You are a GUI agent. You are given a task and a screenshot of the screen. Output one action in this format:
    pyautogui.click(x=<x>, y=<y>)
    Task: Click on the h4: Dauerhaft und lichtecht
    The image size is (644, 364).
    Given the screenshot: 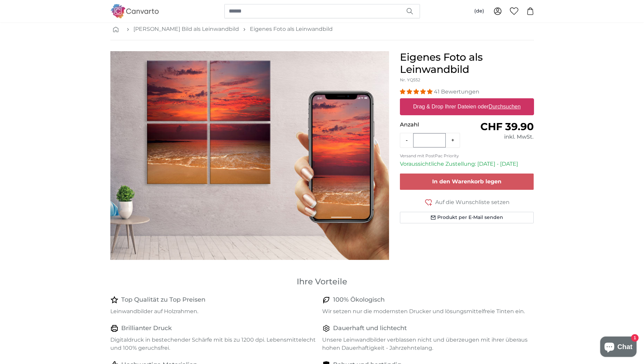 What is the action you would take?
    pyautogui.click(x=369, y=329)
    